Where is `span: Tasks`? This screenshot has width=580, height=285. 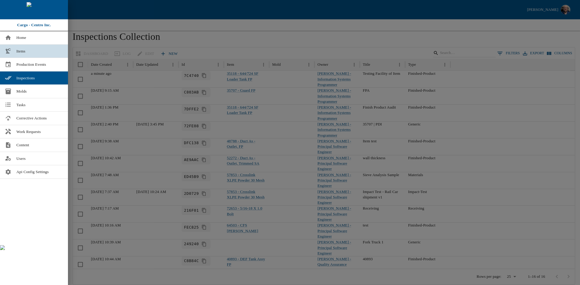 span: Tasks is located at coordinates (40, 105).